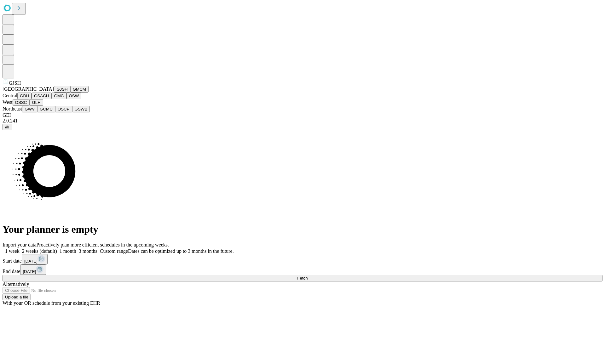 This screenshot has height=340, width=605. Describe the element at coordinates (303, 270) in the screenshot. I see `div: End date` at that location.